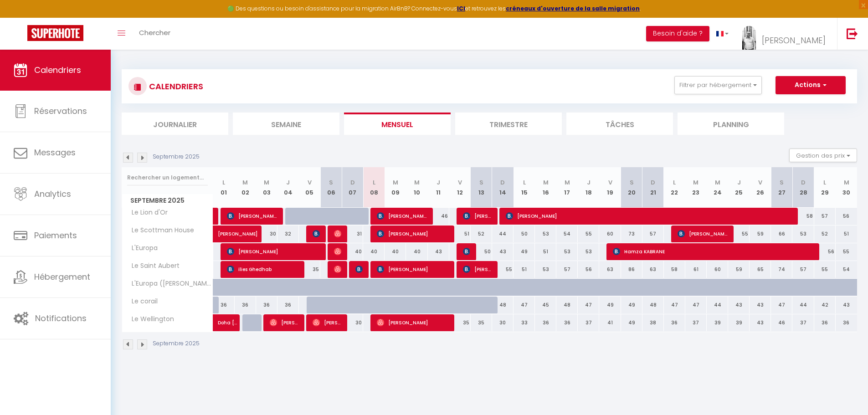  I want to click on div: 61, so click(696, 269).